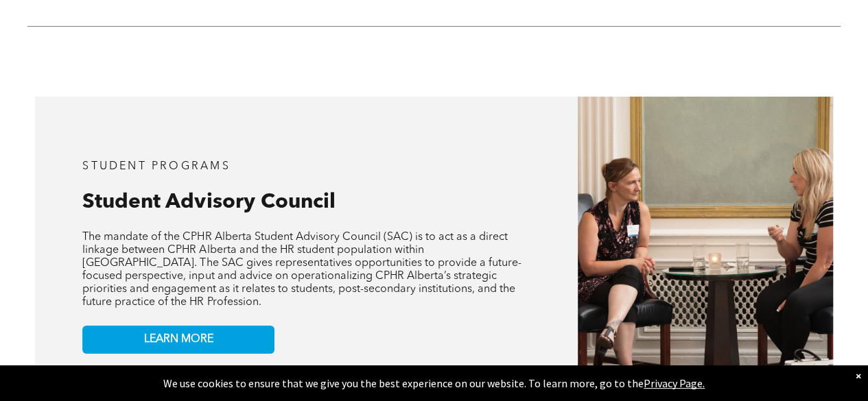 The height and width of the screenshot is (401, 868). I want to click on a: LEARN MORE, so click(178, 339).